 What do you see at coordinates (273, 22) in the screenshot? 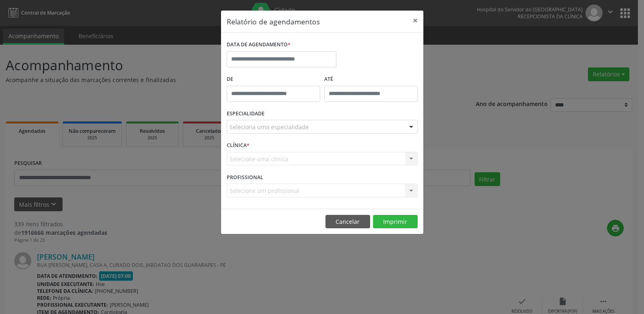
I see `h5: Relatório de agendamentos` at bounding box center [273, 22].